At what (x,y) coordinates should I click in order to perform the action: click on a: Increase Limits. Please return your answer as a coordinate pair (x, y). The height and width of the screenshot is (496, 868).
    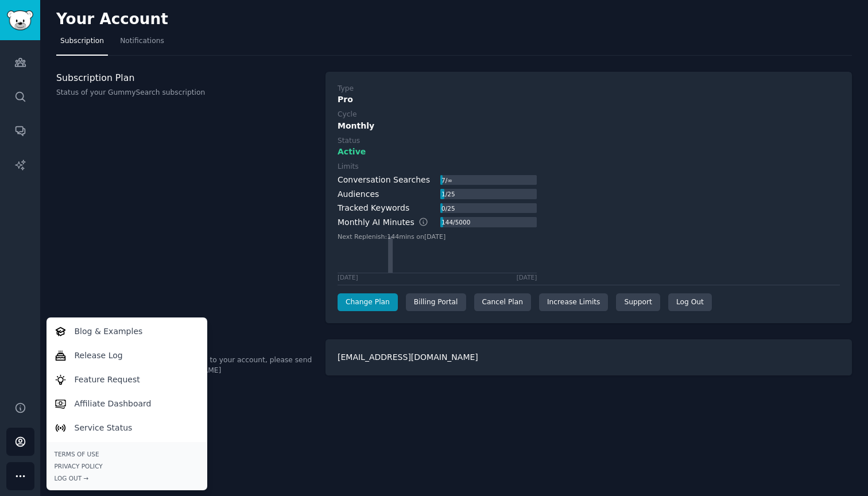
    Looking at the image, I should click on (574, 303).